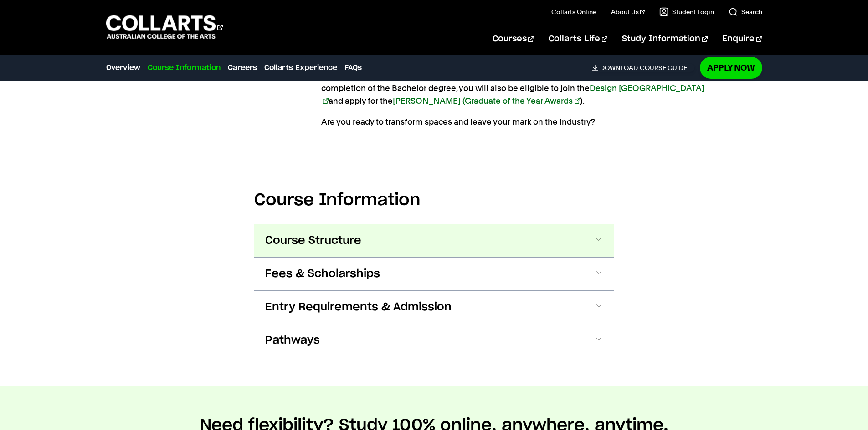 This screenshot has width=868, height=430. Describe the element at coordinates (293, 341) in the screenshot. I see `span: Pathways` at that location.